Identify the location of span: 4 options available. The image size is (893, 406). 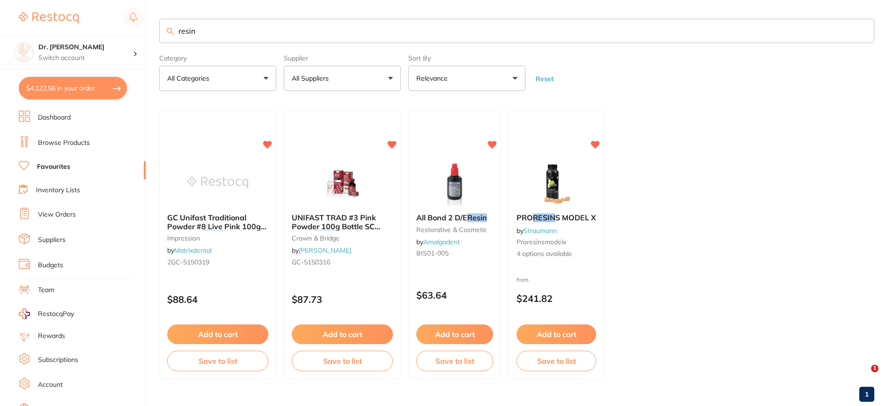
(556, 254).